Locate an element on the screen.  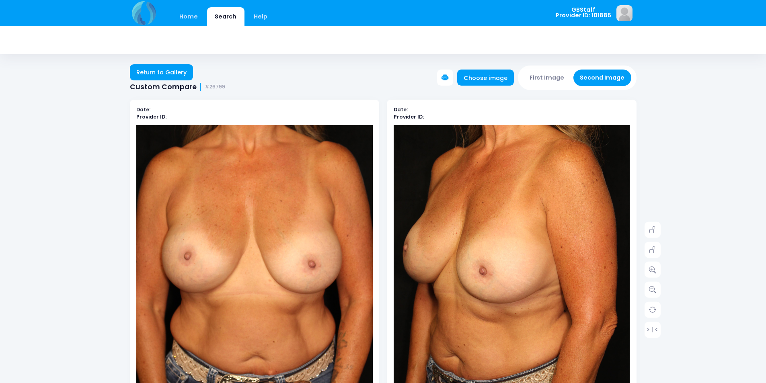
a: Choose image is located at coordinates (486, 78).